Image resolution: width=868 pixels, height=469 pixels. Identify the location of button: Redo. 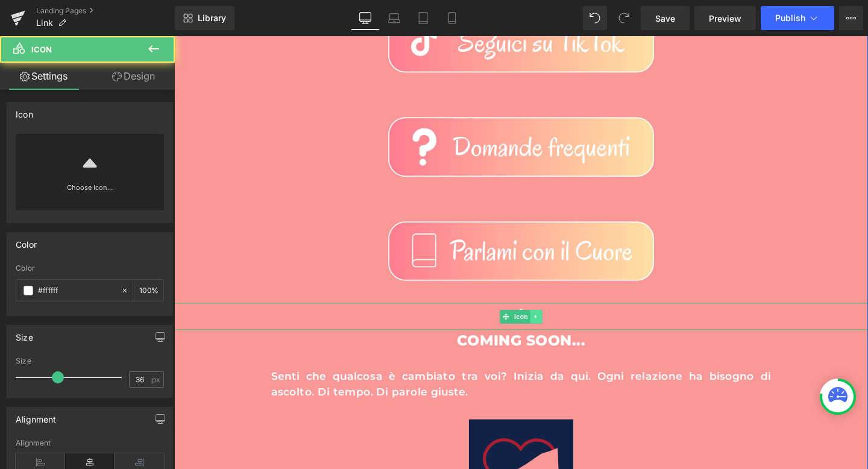
(624, 18).